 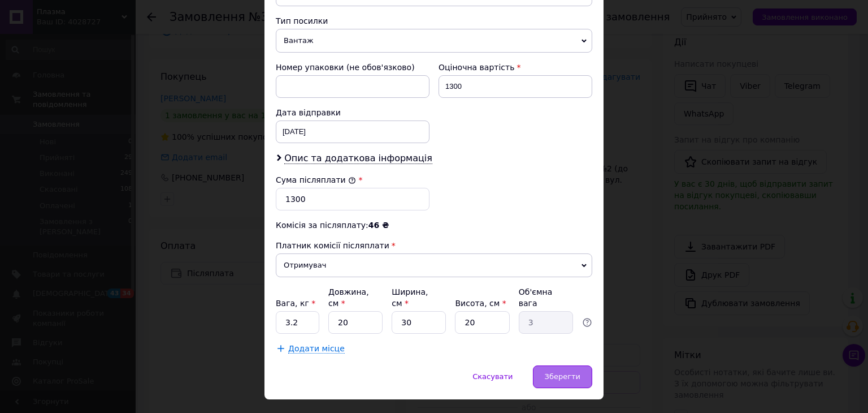 What do you see at coordinates (434, 41) in the screenshot?
I see `span: Вантаж` at bounding box center [434, 41].